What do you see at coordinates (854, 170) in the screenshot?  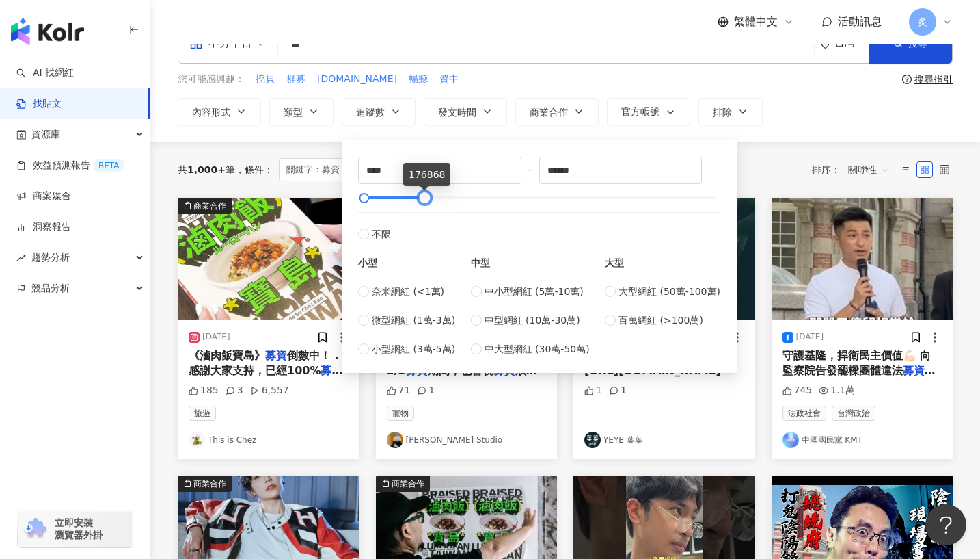 I see `div: 排序：` at bounding box center [854, 170].